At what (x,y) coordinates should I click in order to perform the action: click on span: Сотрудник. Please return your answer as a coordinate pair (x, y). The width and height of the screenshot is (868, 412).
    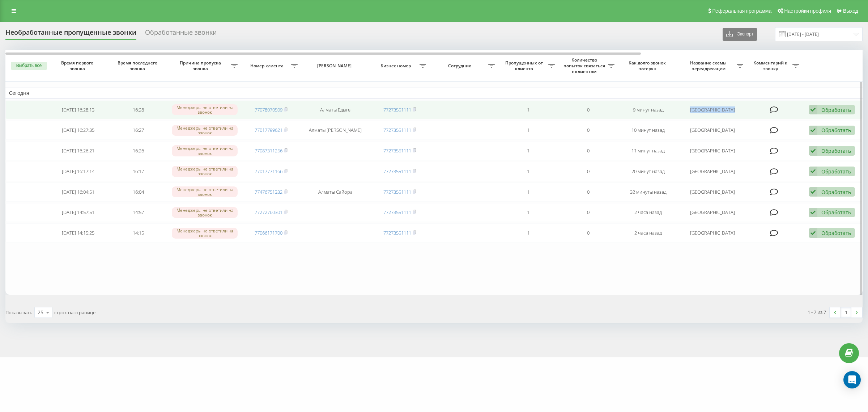
    Looking at the image, I should click on (461, 66).